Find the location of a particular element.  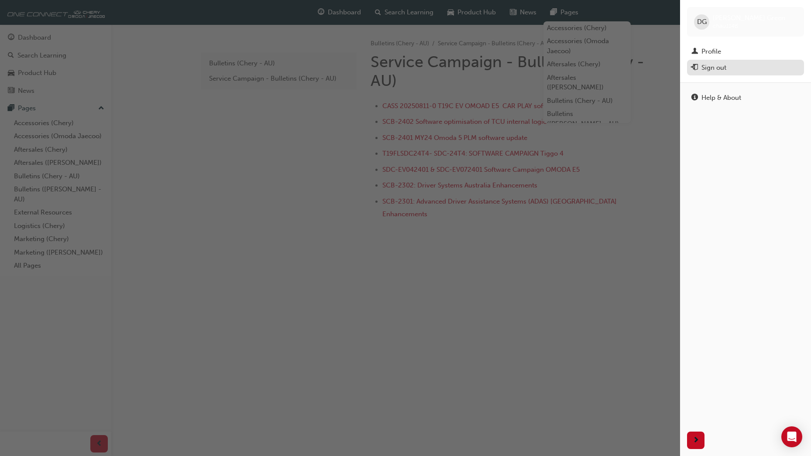

button: Sign out is located at coordinates (745, 68).